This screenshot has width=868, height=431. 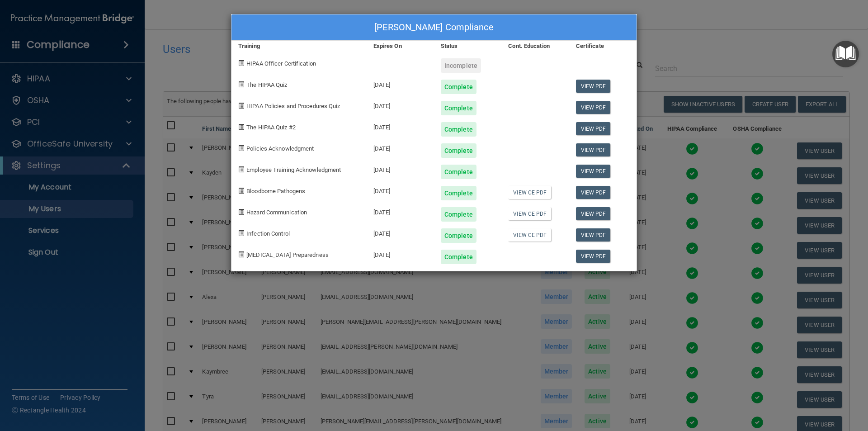 I want to click on div: Training, so click(x=299, y=46).